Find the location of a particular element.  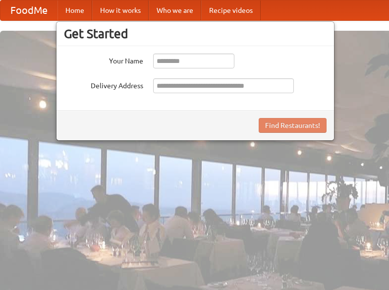

a: Home is located at coordinates (75, 10).